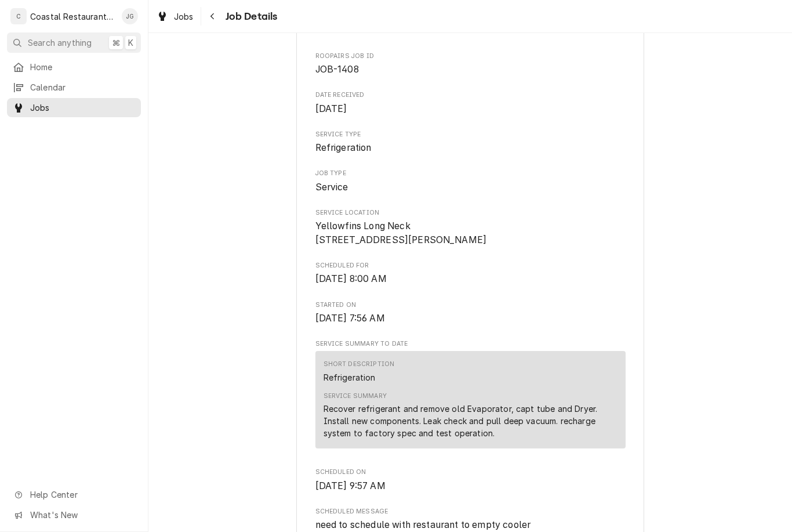  What do you see at coordinates (72, 16) in the screenshot?
I see `div: Coastal Restaurant Repair` at bounding box center [72, 16].